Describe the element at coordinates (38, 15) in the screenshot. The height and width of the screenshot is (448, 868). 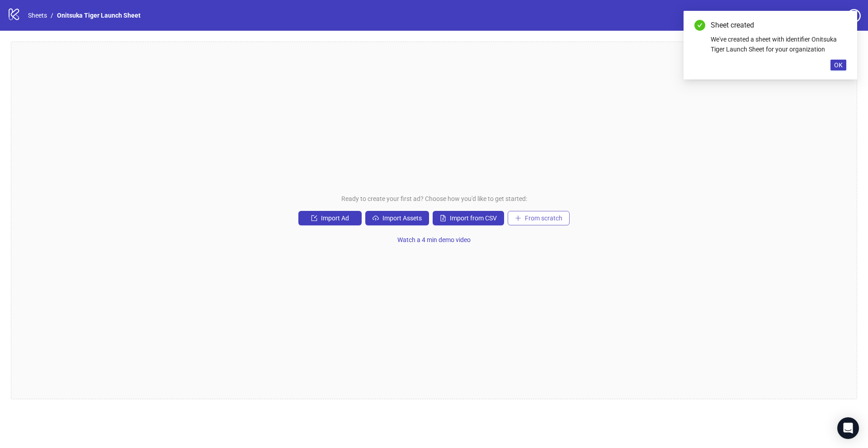
I see `a: Sheets` at that location.